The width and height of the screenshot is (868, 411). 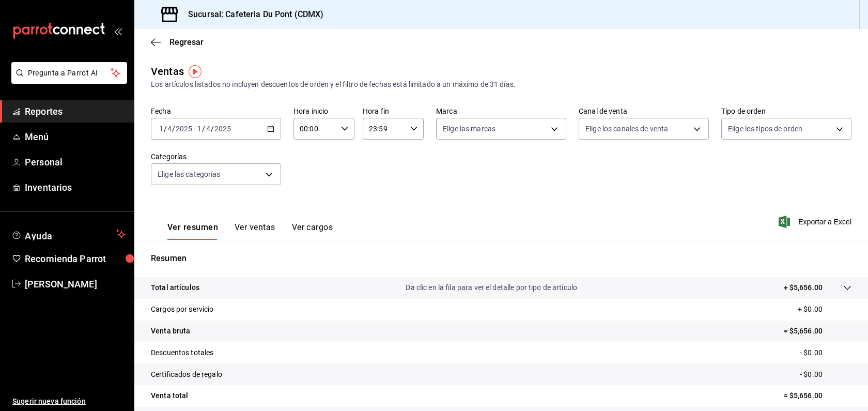 What do you see at coordinates (765, 129) in the screenshot?
I see `span: Elige los tipos de orden` at bounding box center [765, 129].